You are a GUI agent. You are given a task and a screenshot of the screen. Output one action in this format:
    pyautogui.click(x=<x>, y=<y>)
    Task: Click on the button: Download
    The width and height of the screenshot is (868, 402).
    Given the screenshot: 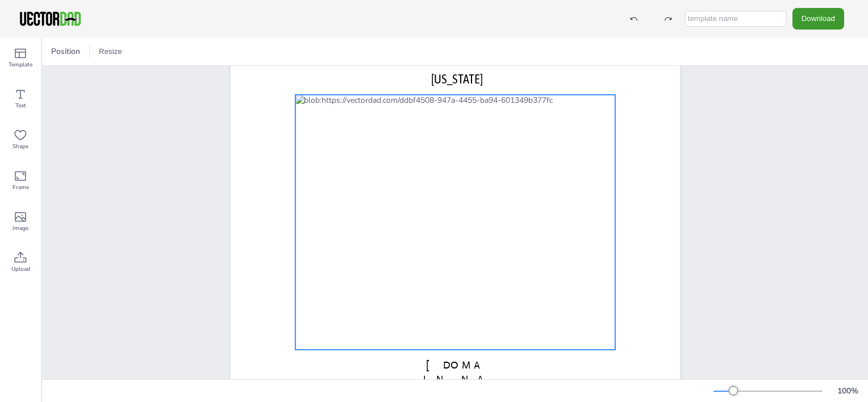 What is the action you would take?
    pyautogui.click(x=818, y=18)
    